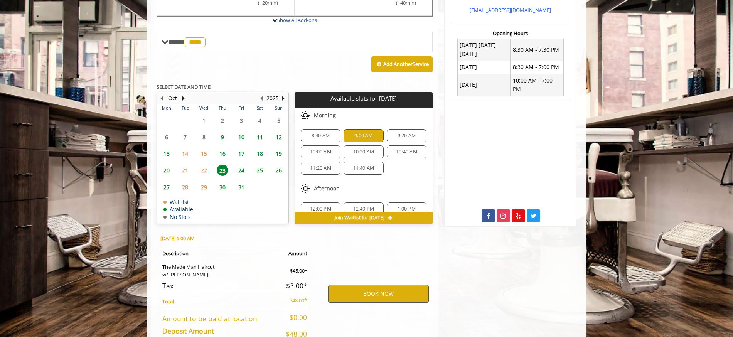 This screenshot has height=337, width=733. Describe the element at coordinates (305, 189) in the screenshot. I see `img: afternoon slots` at that location.